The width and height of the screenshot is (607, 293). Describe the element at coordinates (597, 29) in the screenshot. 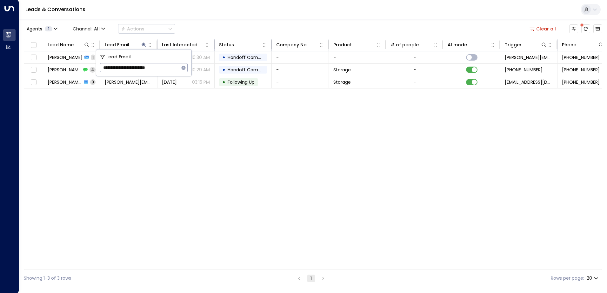

I see `button: Archived Leads` at that location.